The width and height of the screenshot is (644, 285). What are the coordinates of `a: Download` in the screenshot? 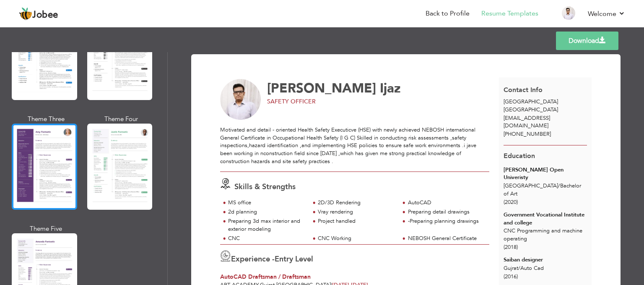 It's located at (587, 40).